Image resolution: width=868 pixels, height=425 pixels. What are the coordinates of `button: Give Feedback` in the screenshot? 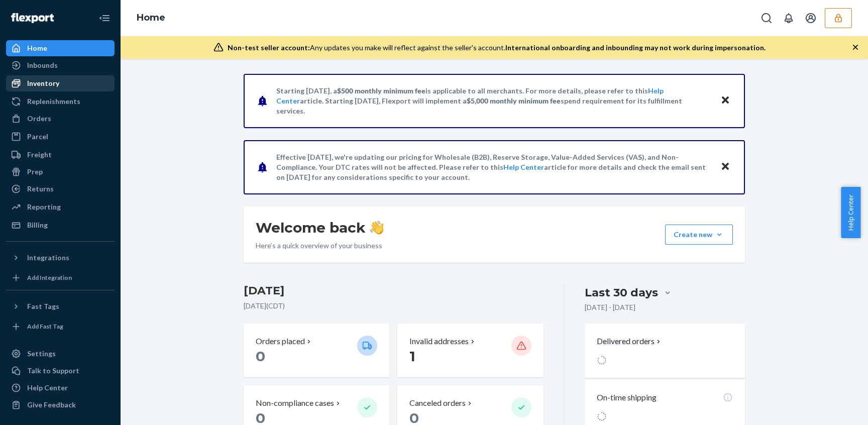 It's located at (60, 405).